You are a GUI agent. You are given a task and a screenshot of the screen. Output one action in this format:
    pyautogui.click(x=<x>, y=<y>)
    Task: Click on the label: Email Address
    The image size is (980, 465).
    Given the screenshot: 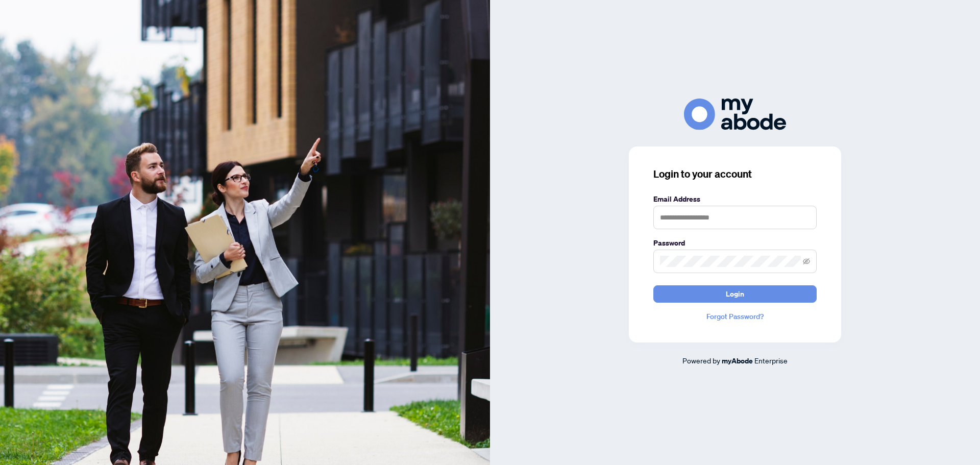 What is the action you would take?
    pyautogui.click(x=735, y=200)
    